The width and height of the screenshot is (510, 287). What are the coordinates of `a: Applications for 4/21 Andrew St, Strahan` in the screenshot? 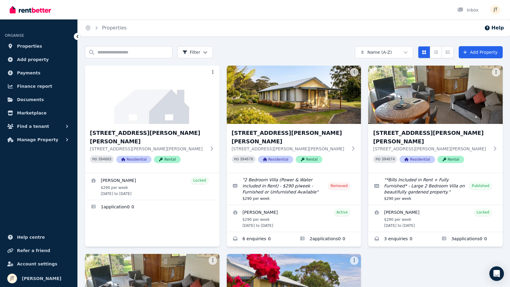 It's located at (152, 207).